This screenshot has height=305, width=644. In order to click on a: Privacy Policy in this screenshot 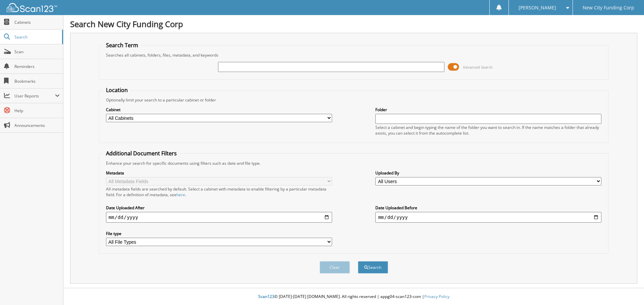, I will do `click(436, 296)`.